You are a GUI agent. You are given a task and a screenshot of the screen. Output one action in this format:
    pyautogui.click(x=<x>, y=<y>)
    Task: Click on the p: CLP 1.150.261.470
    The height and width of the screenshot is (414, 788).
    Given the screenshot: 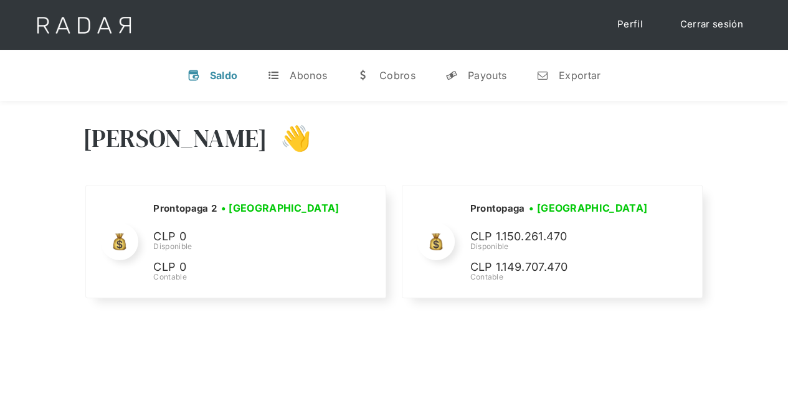 What is the action you would take?
    pyautogui.click(x=563, y=237)
    